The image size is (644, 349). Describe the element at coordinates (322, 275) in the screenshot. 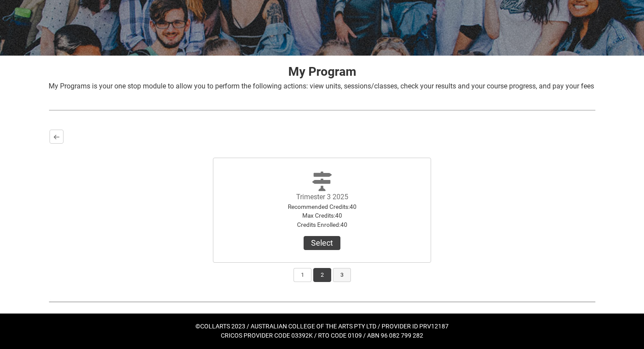

I see `button: 2` at that location.